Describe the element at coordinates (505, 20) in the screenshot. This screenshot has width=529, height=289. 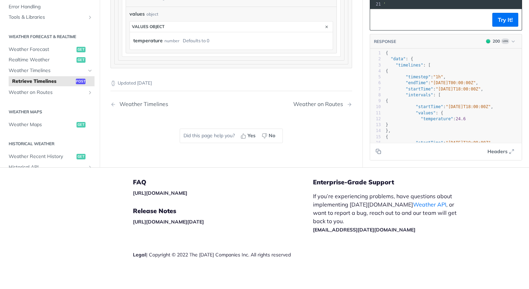
I see `button: Try It!` at that location.